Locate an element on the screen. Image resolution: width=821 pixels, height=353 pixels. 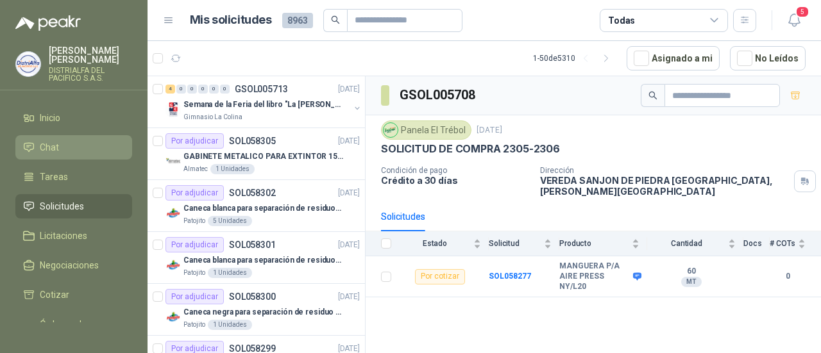
span: Órdenes de Compra is located at coordinates (80, 332).